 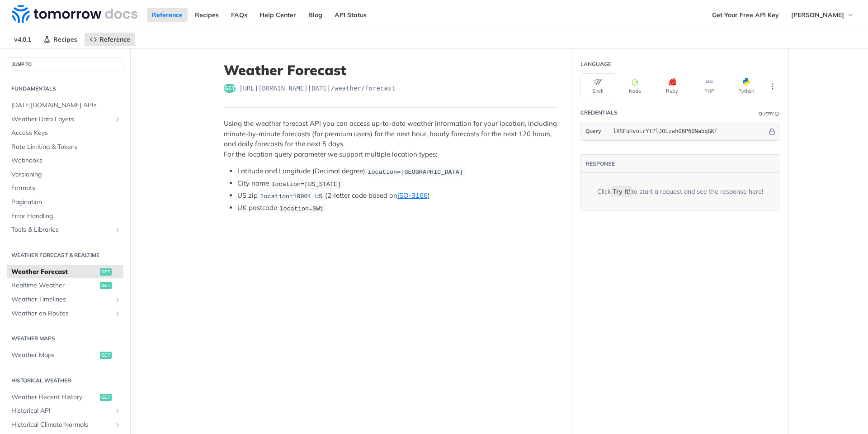 I want to click on code: Try It!, so click(x=621, y=191).